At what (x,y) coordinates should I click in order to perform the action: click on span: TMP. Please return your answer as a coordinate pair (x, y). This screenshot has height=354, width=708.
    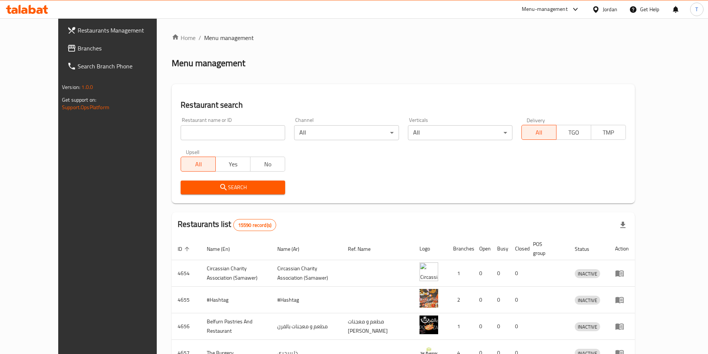
    Looking at the image, I should click on (609, 132).